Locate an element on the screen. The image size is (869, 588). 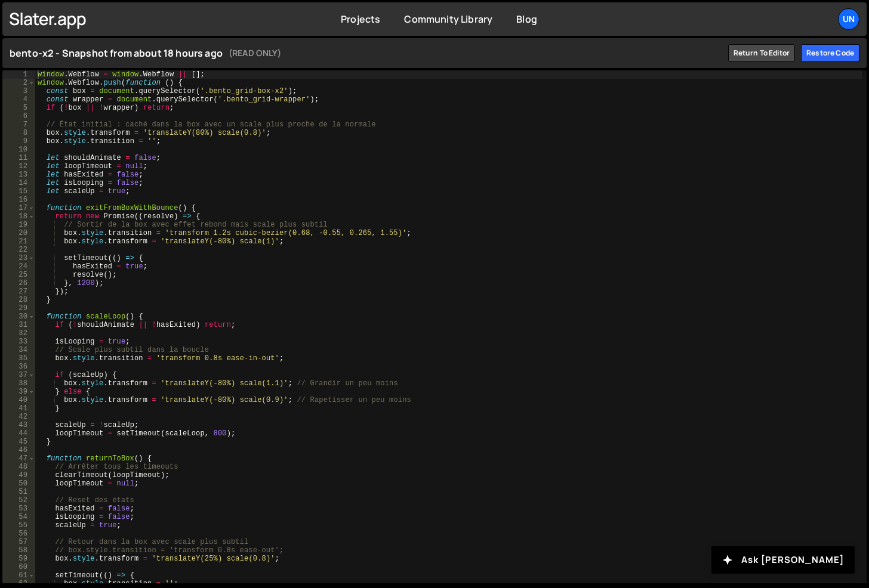
div: 9 is located at coordinates (18, 142).